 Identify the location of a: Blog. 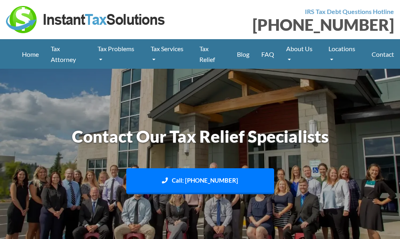
(243, 54).